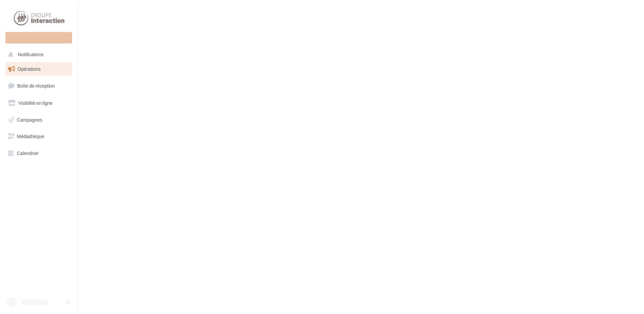 This screenshot has height=314, width=644. What do you see at coordinates (39, 85) in the screenshot?
I see `a: Boîte de réception` at bounding box center [39, 85].